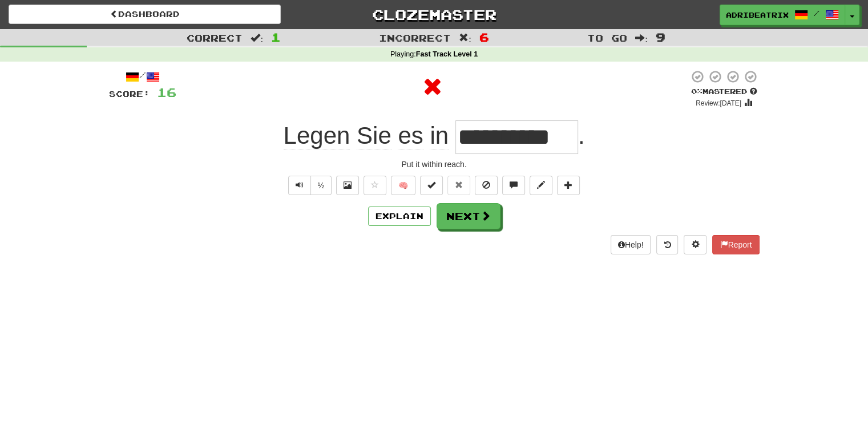  What do you see at coordinates (144, 14) in the screenshot?
I see `a: Dashboard` at bounding box center [144, 14].